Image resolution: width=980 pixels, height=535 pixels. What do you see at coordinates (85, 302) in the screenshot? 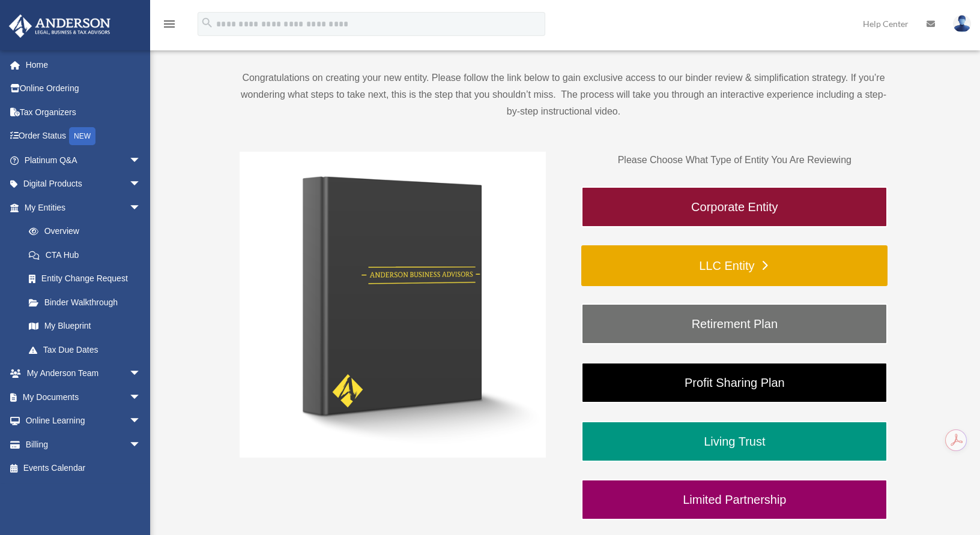
I see `a: Binder Walkthrough` at bounding box center [85, 302].